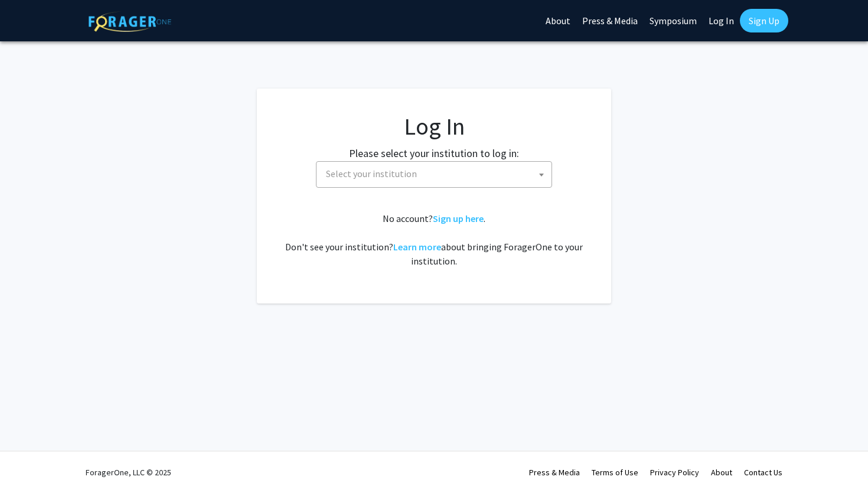  Describe the element at coordinates (434, 239) in the screenshot. I see `div: No account? . Don't see your institution? about bringing ForagerOne to your institution.` at that location.